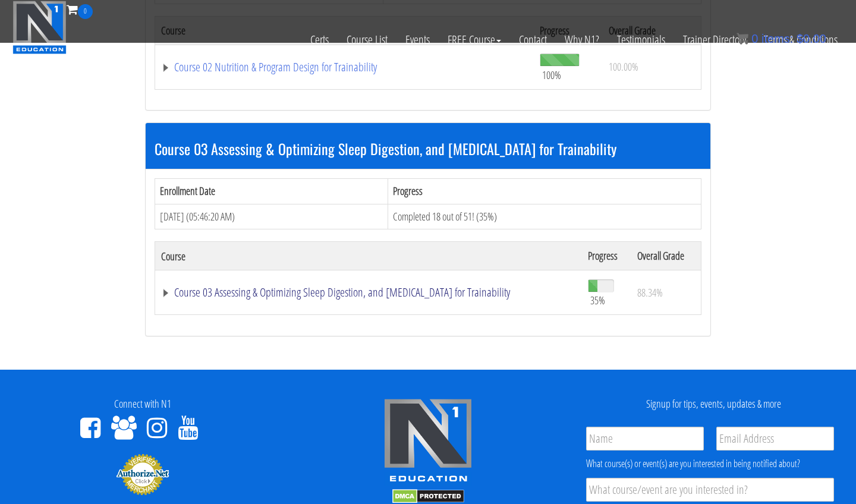 The width and height of the screenshot is (856, 504). I want to click on input: Name, so click(645, 439).